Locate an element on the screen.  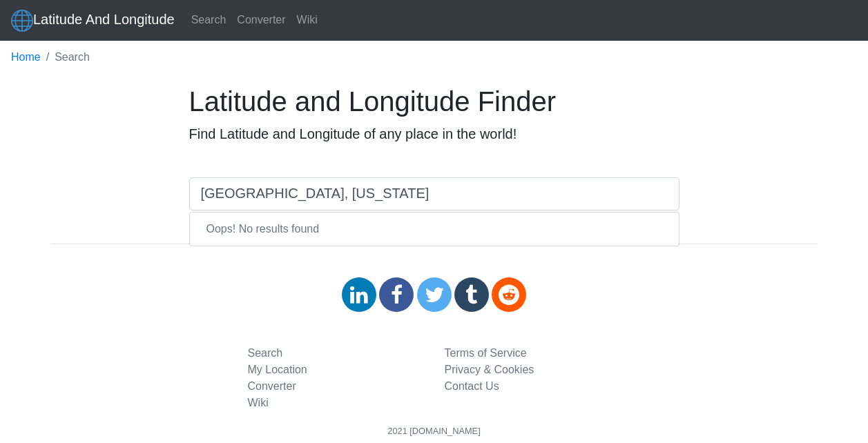
a: Home is located at coordinates (26, 57).